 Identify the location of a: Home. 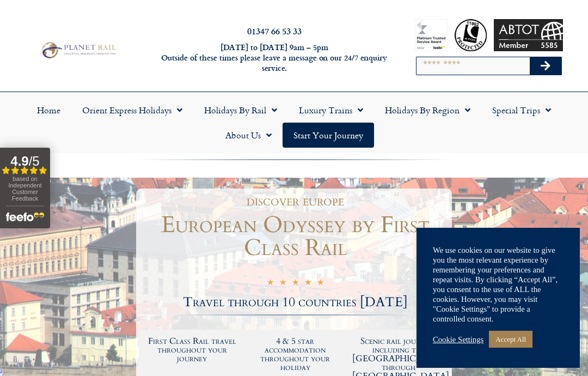
(49, 110).